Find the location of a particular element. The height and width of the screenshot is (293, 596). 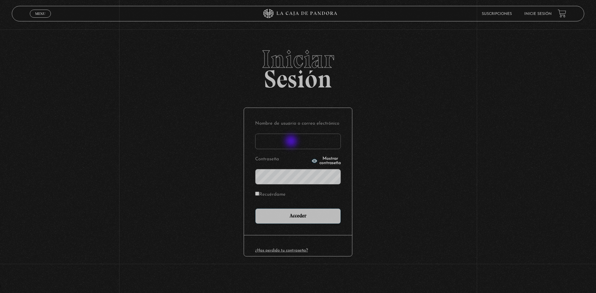

a: ¿Has perdido tu contraseña? is located at coordinates (282, 251).